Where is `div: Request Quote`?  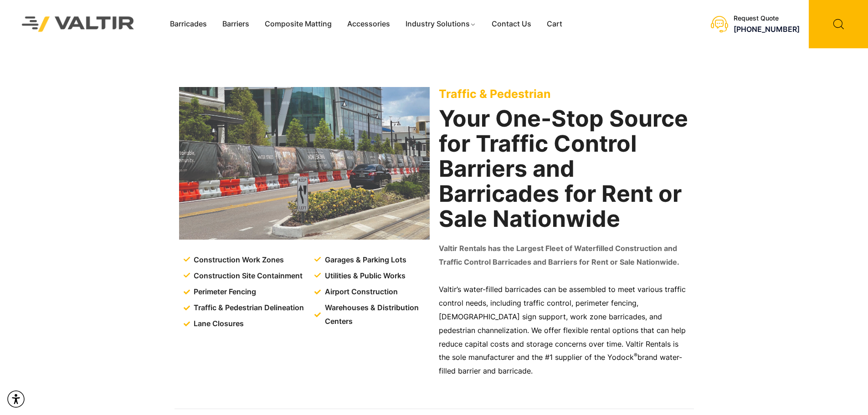
div: Request Quote is located at coordinates (766, 19).